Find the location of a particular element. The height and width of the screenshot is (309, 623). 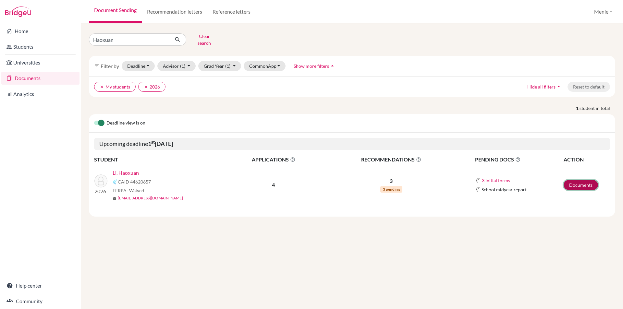

i: filter_list is located at coordinates (97, 66).